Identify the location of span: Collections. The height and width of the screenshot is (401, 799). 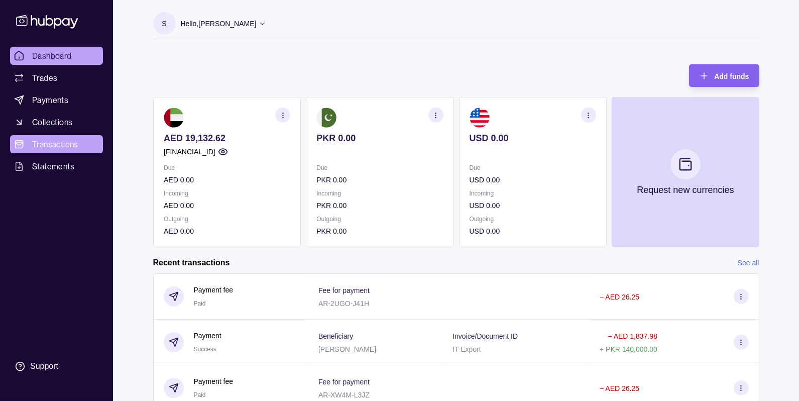
(52, 122).